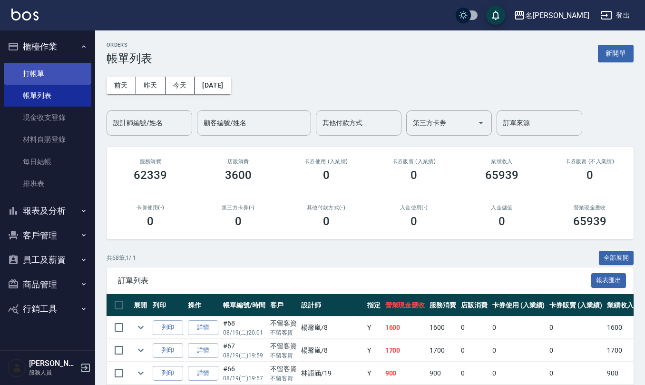 Image resolution: width=645 pixels, height=385 pixels. Describe the element at coordinates (48, 96) in the screenshot. I see `a: 帳單列表` at that location.